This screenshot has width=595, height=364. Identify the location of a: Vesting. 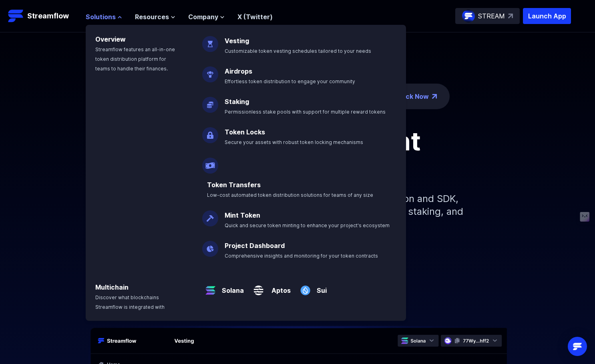
(236, 41).